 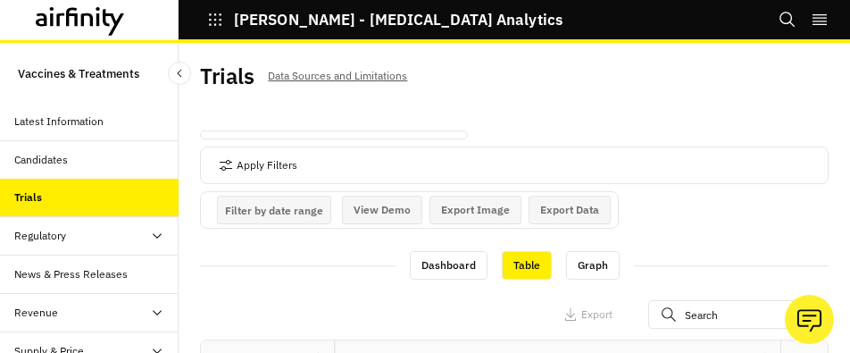 What do you see at coordinates (274, 210) in the screenshot?
I see `button: Interact with the calendar and add the check-in date for your trip.` at bounding box center [274, 210].